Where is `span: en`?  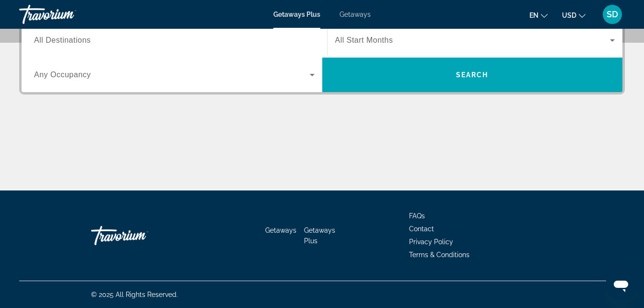
span: en is located at coordinates (534, 15).